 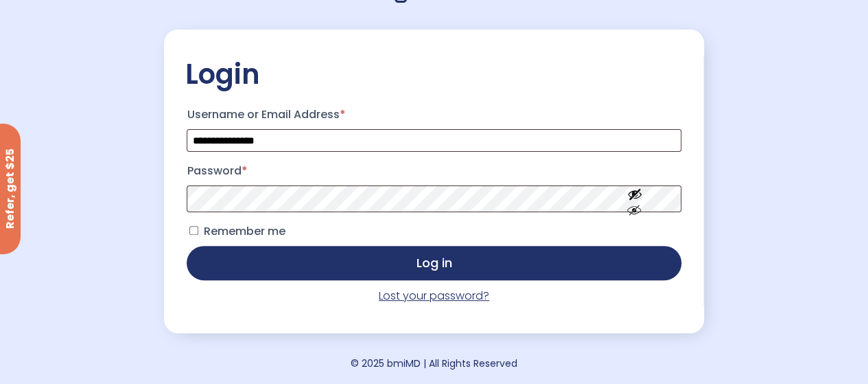 I want to click on button: Show password, so click(x=635, y=198).